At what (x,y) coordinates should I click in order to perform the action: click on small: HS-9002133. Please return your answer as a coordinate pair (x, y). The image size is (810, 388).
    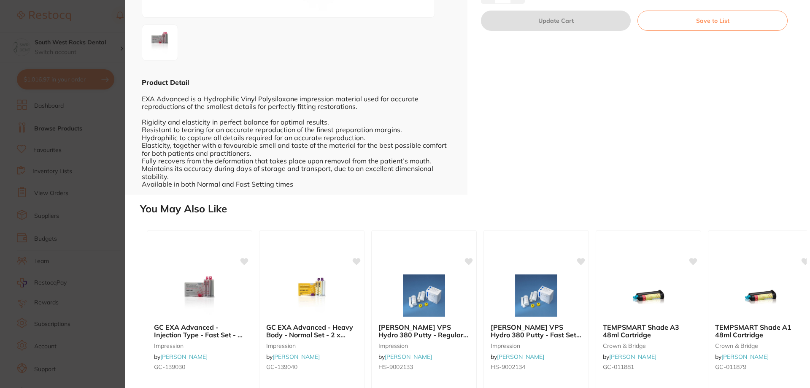
    Looking at the image, I should click on (424, 367).